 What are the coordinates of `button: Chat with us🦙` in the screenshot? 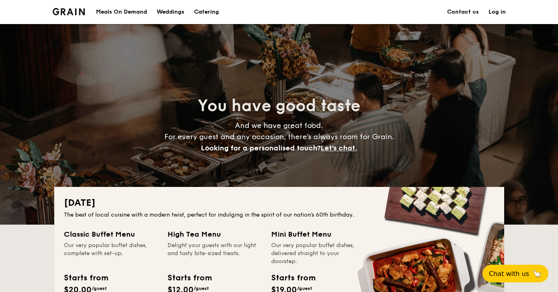 It's located at (515, 274).